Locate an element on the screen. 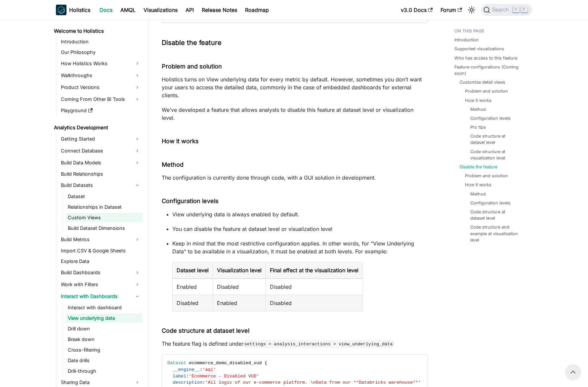 The image size is (588, 387). p: Keep in mind that the most restrictive configuration applies. In other words, for "View Underlyin... is located at coordinates (300, 247).